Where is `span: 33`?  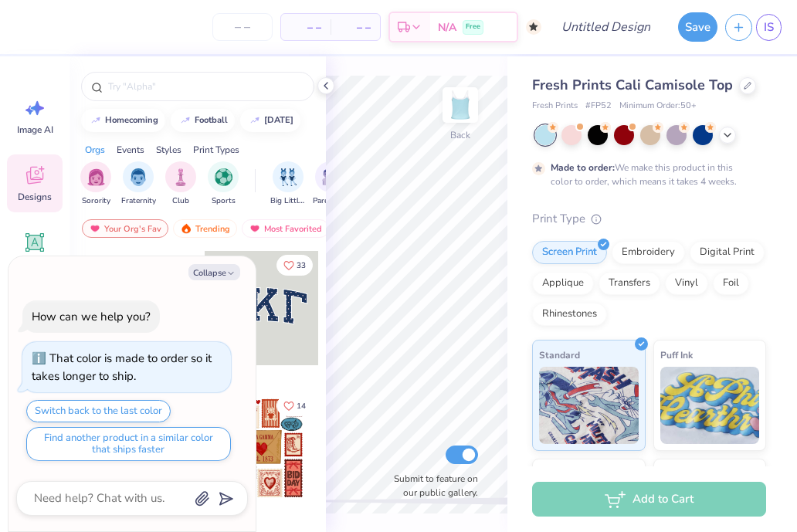 span: 33 is located at coordinates (301, 265).